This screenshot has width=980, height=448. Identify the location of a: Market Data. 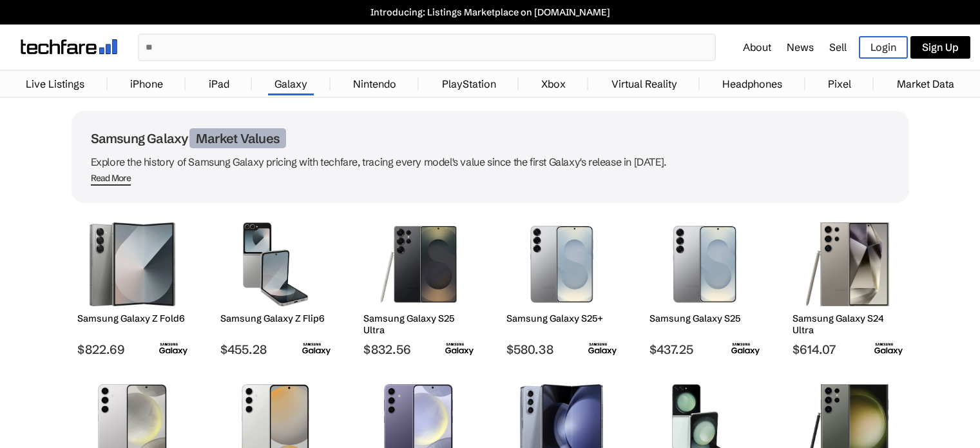
(926, 84).